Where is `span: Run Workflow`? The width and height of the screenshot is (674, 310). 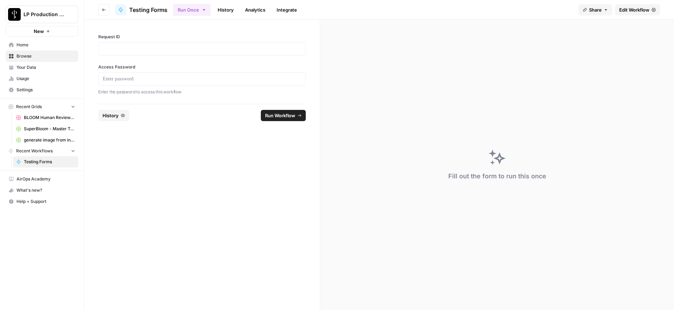 span: Run Workflow is located at coordinates (280, 116).